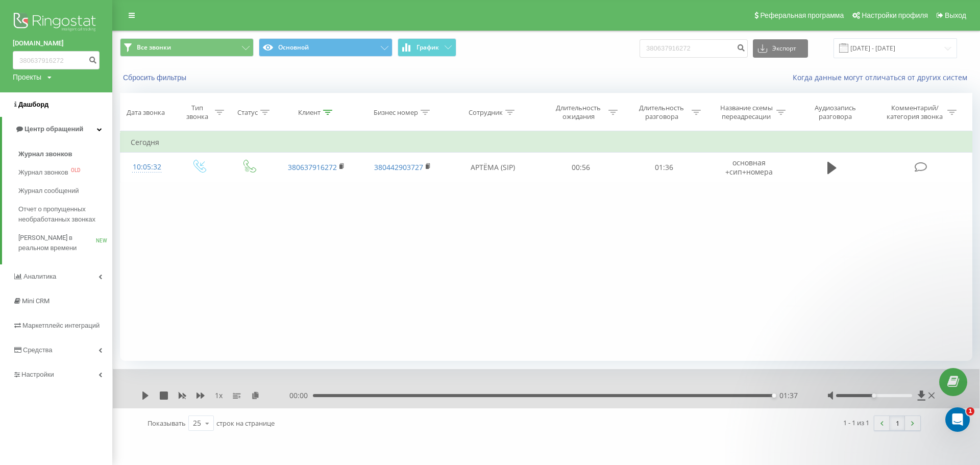 The image size is (980, 465). I want to click on td: Сегодня, so click(546, 142).